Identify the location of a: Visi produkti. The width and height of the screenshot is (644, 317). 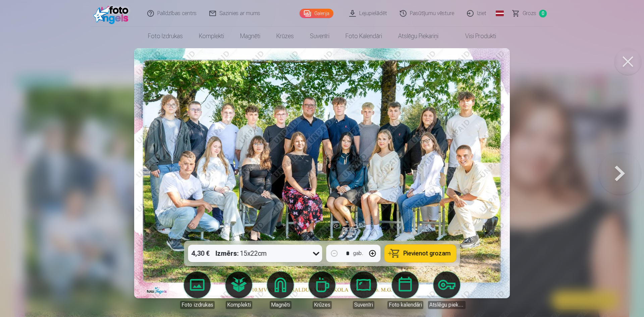
(475, 36).